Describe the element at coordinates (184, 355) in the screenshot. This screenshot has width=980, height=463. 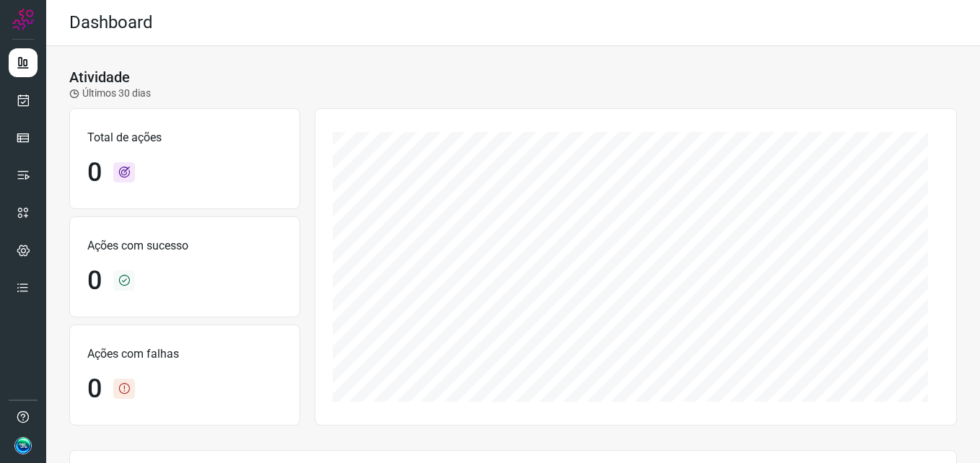
I see `p: Ações com falhas` at that location.